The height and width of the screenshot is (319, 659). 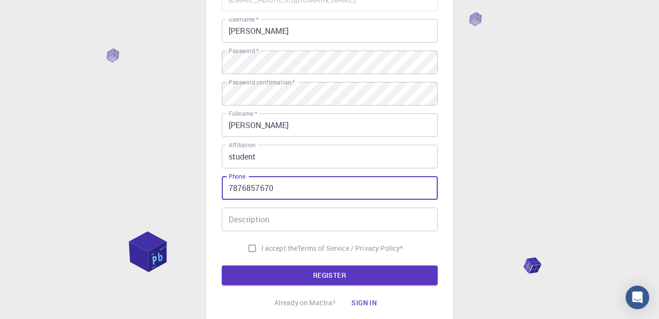 I want to click on div: Open Intercom Messenger, so click(x=638, y=297).